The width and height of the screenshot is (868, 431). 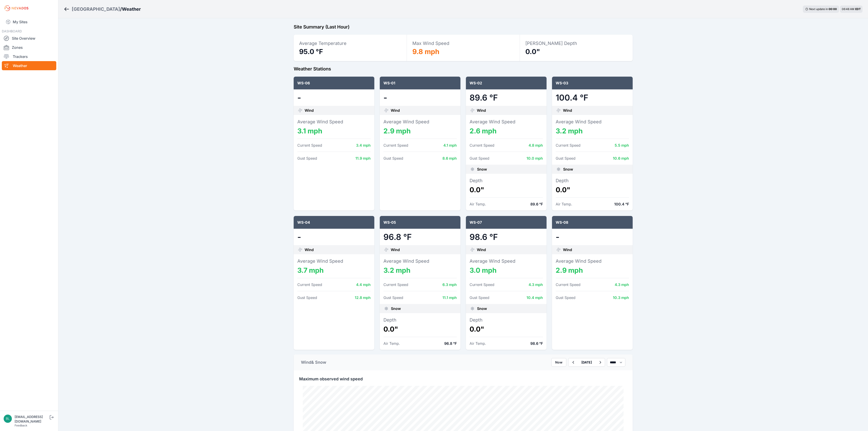 I want to click on dd: 3.4 mph, so click(x=363, y=145).